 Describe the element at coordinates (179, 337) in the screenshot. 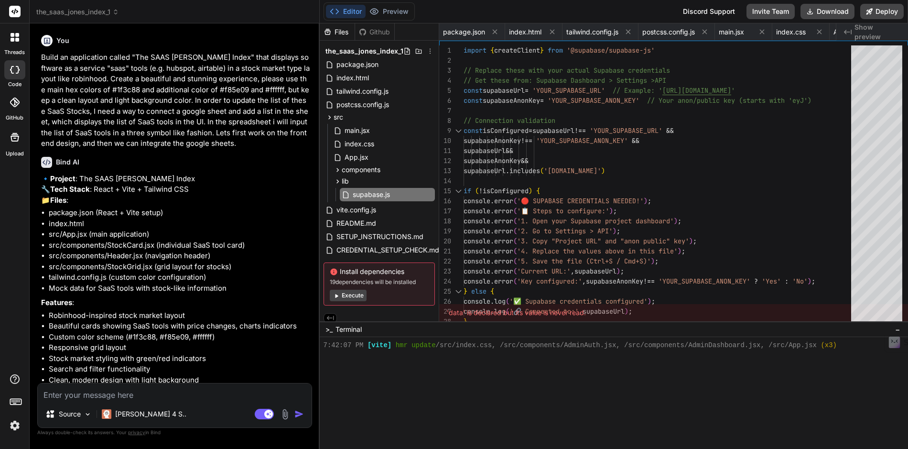

I see `li: Custom color scheme (#1f3c88, #f85e09, #ffffff)` at that location.